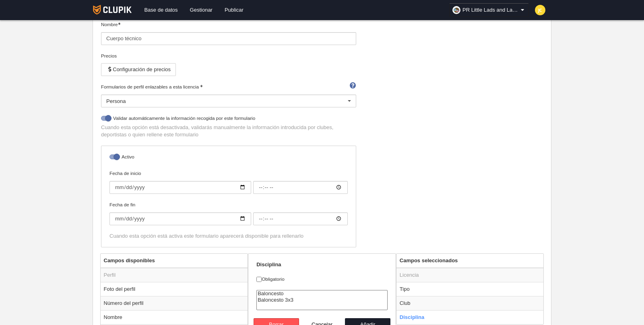 The image size is (644, 325). Describe the element at coordinates (229, 182) in the screenshot. I see `label: Fecha de inicio` at that location.